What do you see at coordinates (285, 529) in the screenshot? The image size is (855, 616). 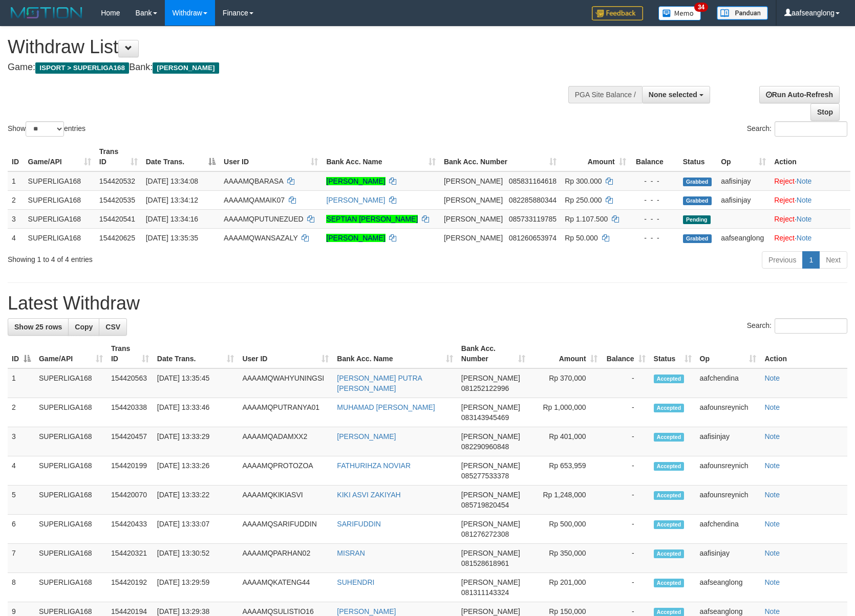 I see `td: AAAAMQSARIFUDDIN` at bounding box center [285, 529].